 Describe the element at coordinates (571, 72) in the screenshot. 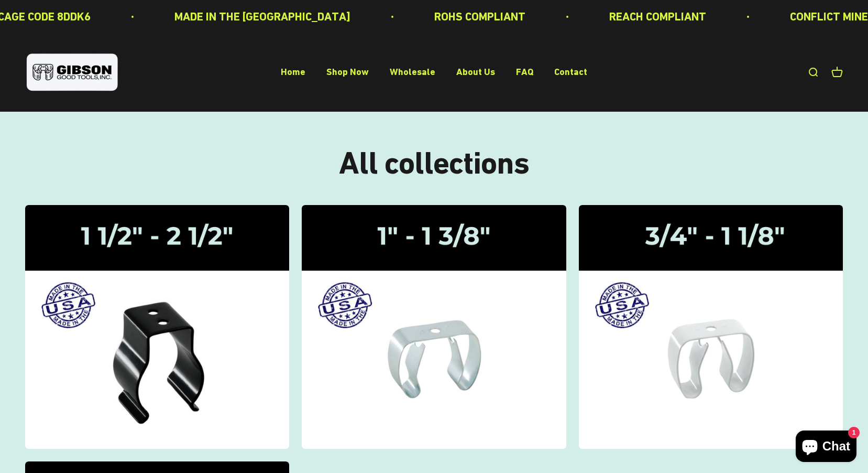

I see `a: Contact` at that location.